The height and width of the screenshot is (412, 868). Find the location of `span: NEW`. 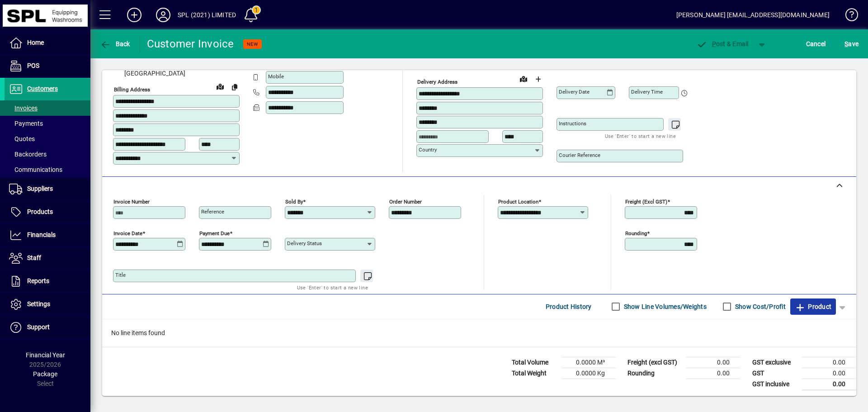

span: NEW is located at coordinates (252, 44).